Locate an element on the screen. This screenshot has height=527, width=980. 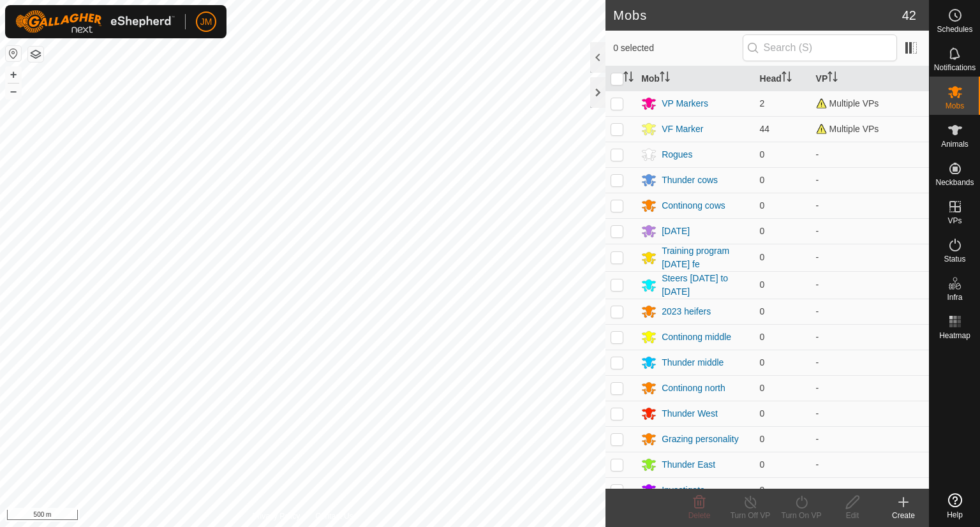
span: Heatmap is located at coordinates (955, 336).